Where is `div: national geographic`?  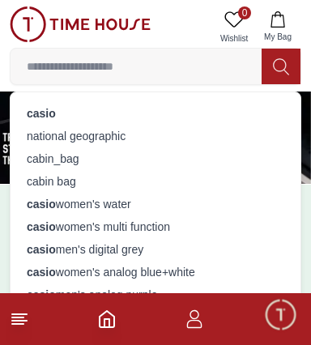
div: national geographic is located at coordinates (155, 136).